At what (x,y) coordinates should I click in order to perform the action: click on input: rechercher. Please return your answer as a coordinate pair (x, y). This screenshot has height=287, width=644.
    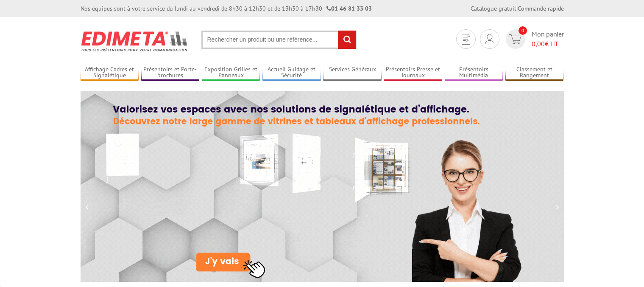
    Looking at the image, I should click on (347, 39).